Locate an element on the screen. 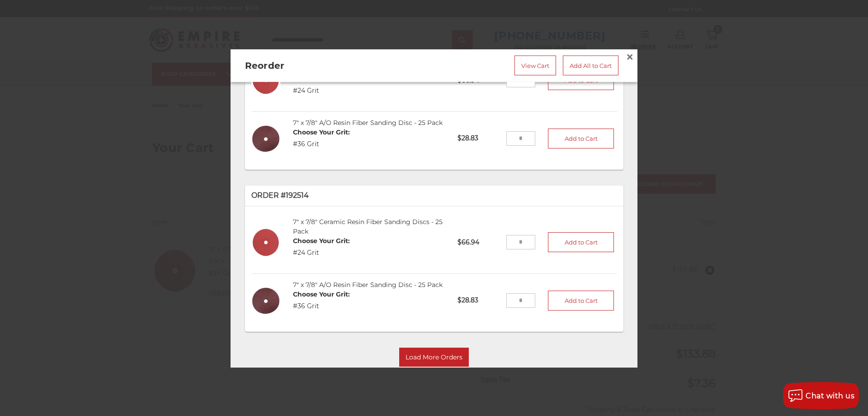 The image size is (868, 416). button: Load More Orders is located at coordinates (434, 357).